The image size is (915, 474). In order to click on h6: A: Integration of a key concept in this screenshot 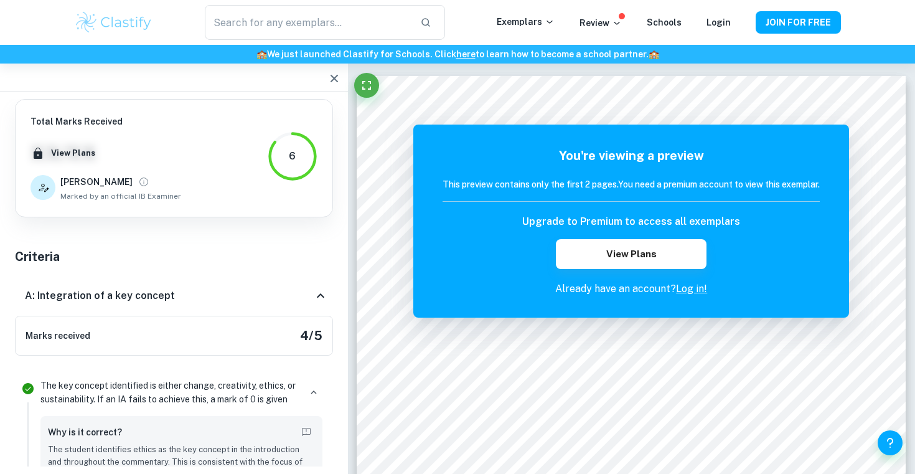, I will do `click(100, 296)`.